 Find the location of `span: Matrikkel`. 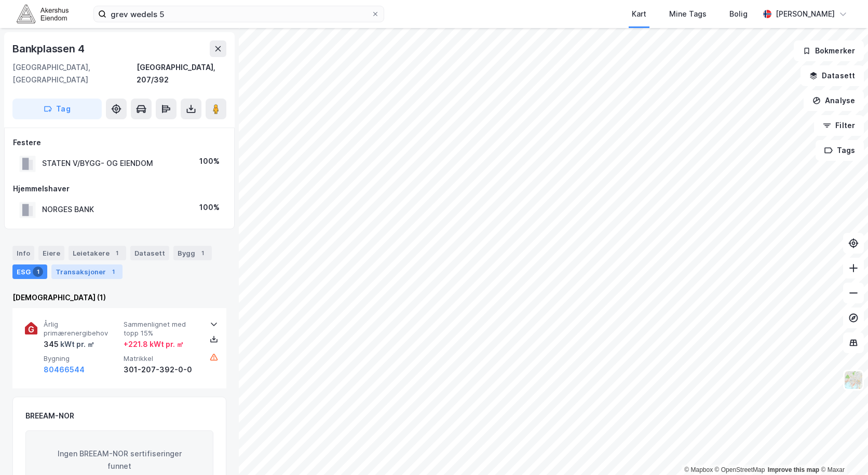

span: Matrikkel is located at coordinates (161, 359).